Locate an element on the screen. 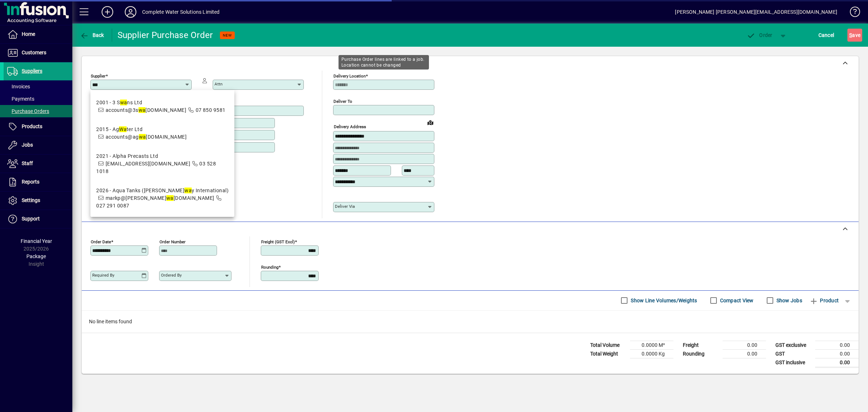 Image resolution: width=868 pixels, height=412 pixels. span: Customers is located at coordinates (34, 52).